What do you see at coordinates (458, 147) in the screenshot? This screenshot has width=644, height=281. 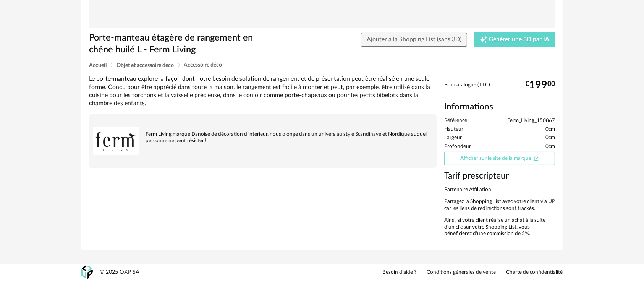 I see `span: Profondeur` at bounding box center [458, 147].